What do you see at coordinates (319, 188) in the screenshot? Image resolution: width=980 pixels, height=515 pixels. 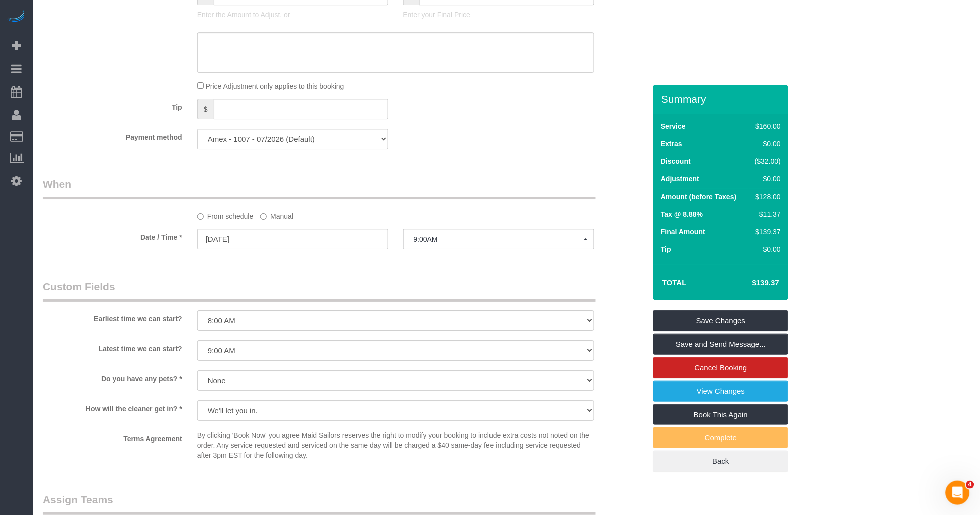 I see `legend: When` at bounding box center [319, 188].